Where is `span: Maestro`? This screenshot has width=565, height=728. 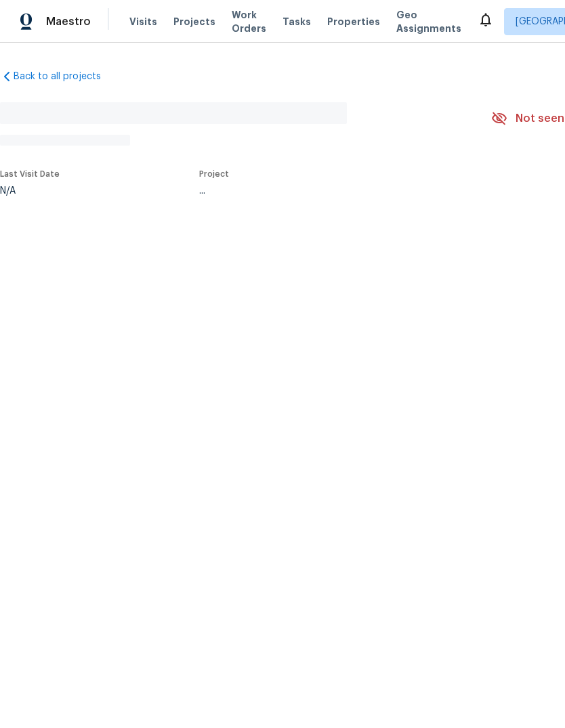
span: Maestro is located at coordinates (68, 22).